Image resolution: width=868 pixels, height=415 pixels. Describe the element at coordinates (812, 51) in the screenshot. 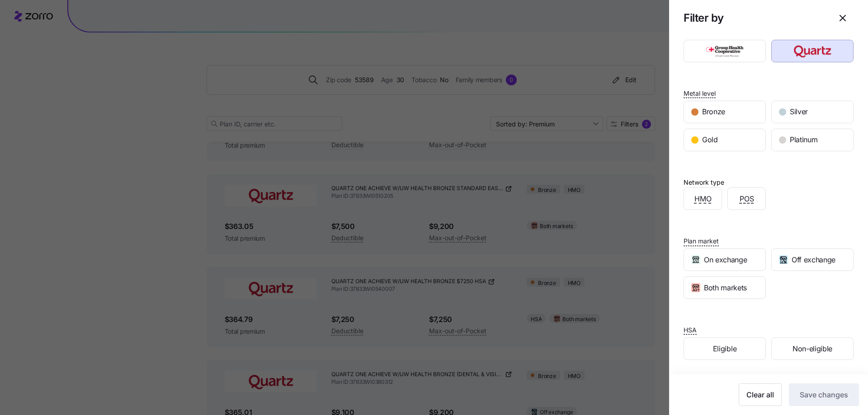

I see `img: Quartz` at that location.